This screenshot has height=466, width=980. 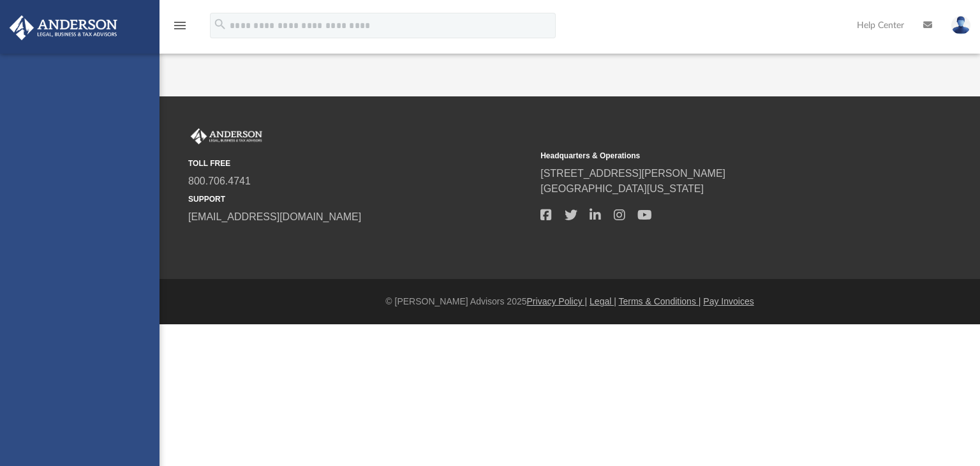 I want to click on small: SUPPORT, so click(x=360, y=199).